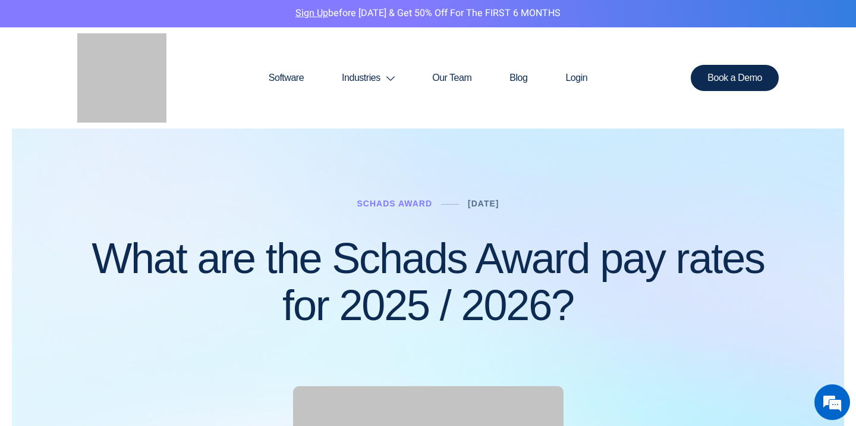 This screenshot has width=856, height=426. I want to click on a: Industries, so click(368, 78).